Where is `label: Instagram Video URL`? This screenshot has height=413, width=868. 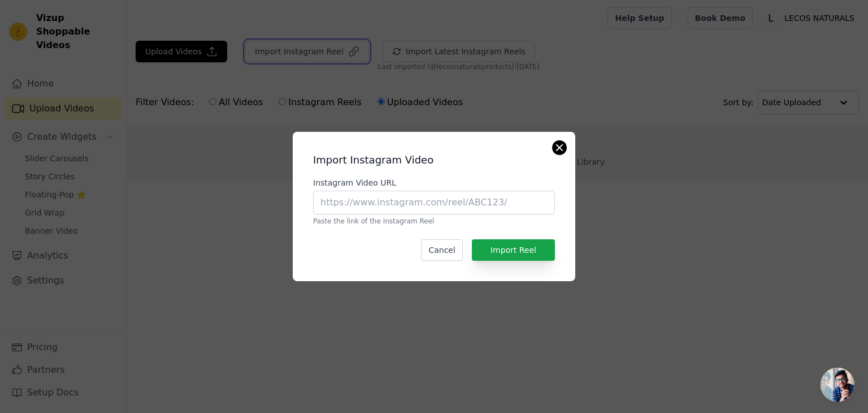 label: Instagram Video URL is located at coordinates (434, 183).